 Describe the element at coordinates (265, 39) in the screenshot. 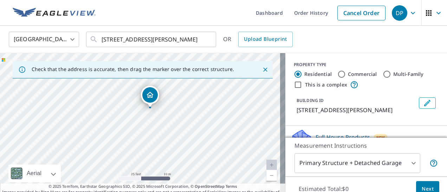

I see `span: Upload Blueprint` at that location.